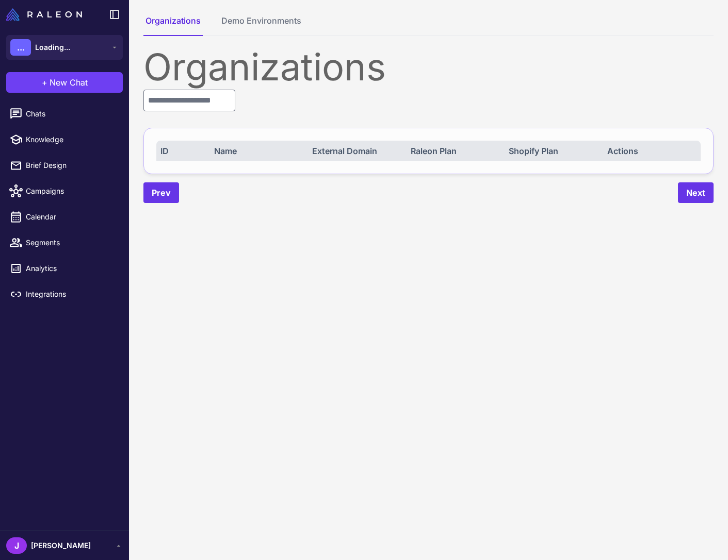 This screenshot has width=728, height=560. Describe the element at coordinates (72, 114) in the screenshot. I see `span: Chats` at that location.